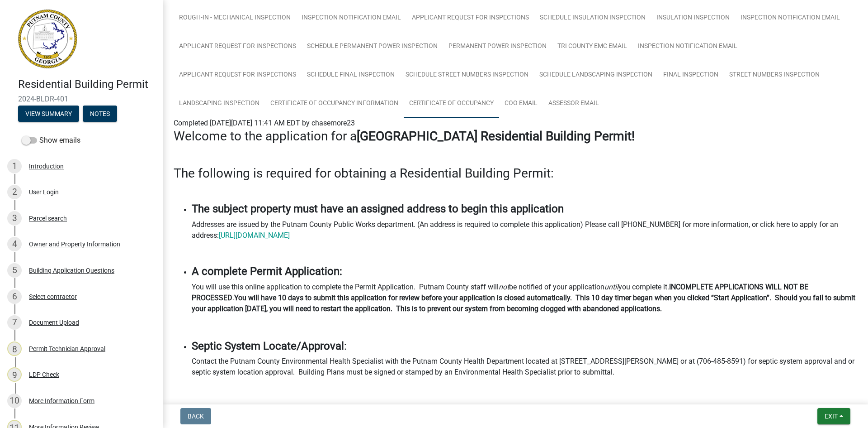  What do you see at coordinates (219, 104) in the screenshot?
I see `a: Landscaping Inspection` at bounding box center [219, 104].